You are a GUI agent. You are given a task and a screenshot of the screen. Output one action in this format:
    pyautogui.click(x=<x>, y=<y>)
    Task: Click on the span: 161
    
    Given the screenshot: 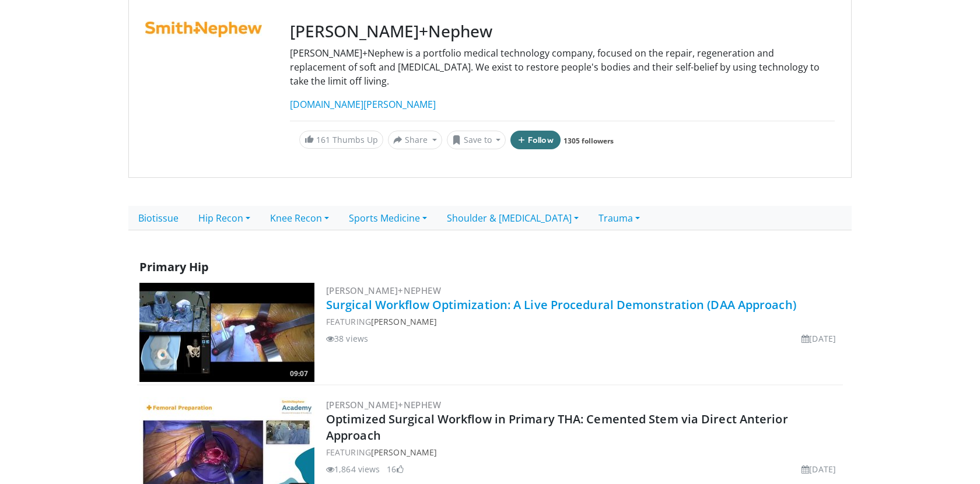 What is the action you would take?
    pyautogui.click(x=323, y=139)
    